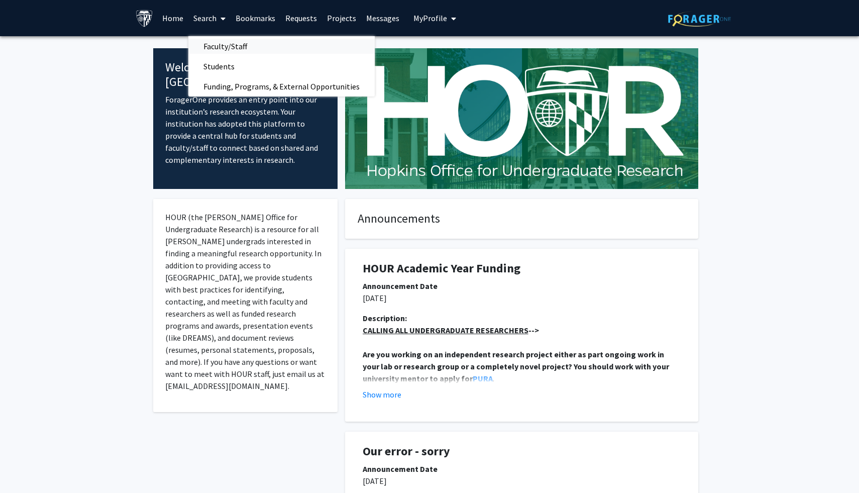 The image size is (859, 493). I want to click on a: Requests, so click(301, 18).